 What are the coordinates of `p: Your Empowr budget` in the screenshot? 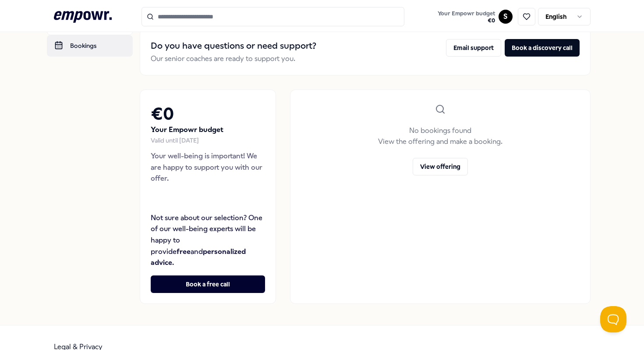 It's located at (208, 130).